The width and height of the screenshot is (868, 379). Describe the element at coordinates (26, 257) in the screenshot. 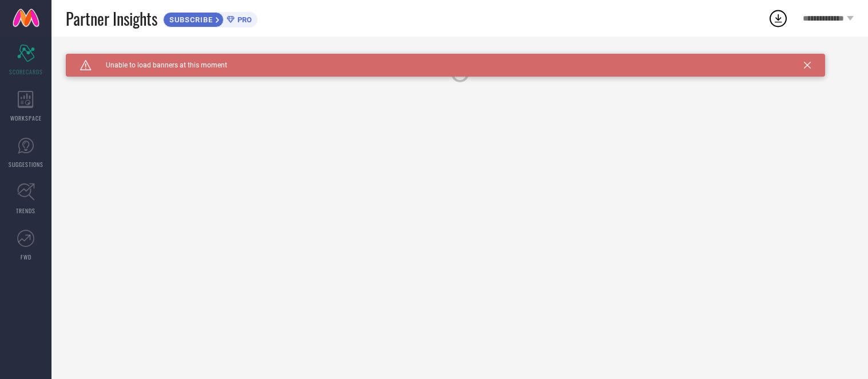

I see `span: FWD` at that location.